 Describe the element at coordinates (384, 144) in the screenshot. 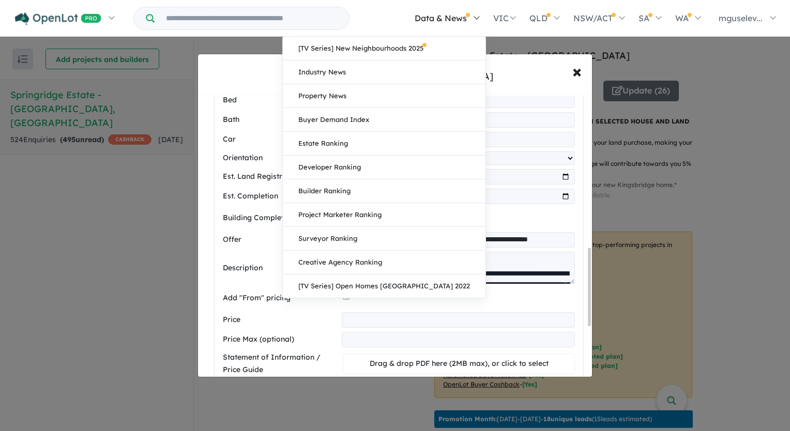

I see `a: Estate Ranking` at that location.